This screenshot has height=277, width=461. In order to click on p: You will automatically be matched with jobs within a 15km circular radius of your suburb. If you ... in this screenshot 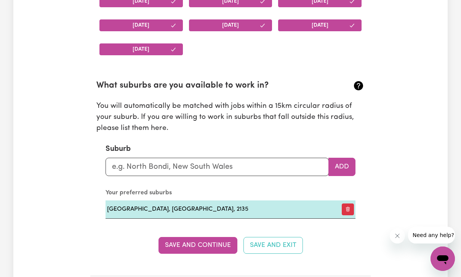, I will do `click(231, 117)`.